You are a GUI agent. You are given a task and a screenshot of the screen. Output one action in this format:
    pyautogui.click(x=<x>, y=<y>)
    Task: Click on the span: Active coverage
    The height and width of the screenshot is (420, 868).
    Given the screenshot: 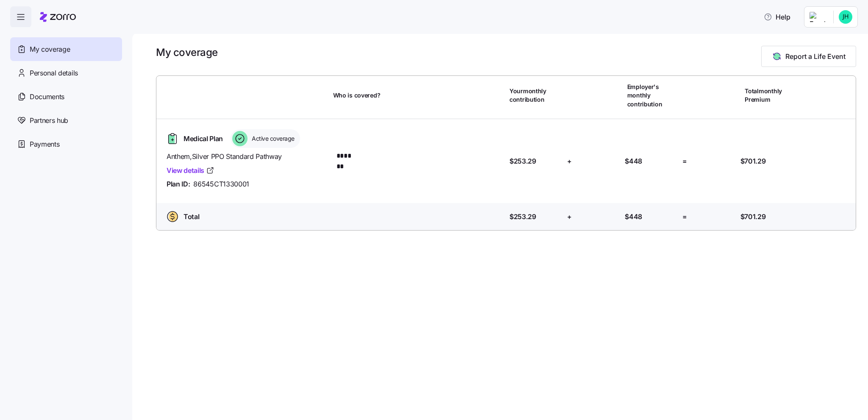 What is the action you would take?
    pyautogui.click(x=272, y=139)
    